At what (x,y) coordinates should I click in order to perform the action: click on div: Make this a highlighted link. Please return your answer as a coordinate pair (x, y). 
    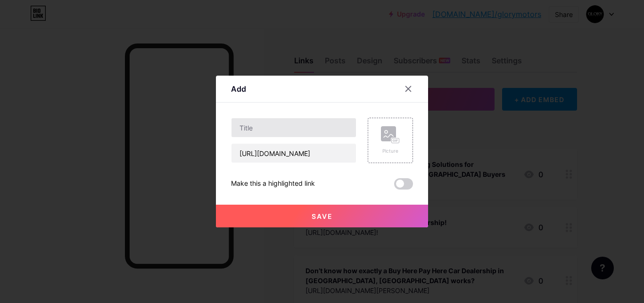
    Looking at the image, I should click on (273, 184).